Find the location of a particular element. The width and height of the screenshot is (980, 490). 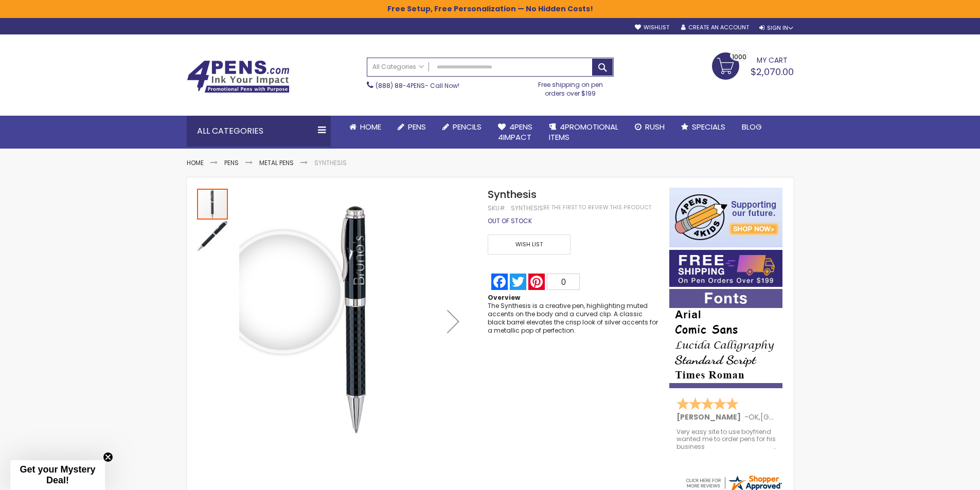

a: Pencils is located at coordinates (462, 127).